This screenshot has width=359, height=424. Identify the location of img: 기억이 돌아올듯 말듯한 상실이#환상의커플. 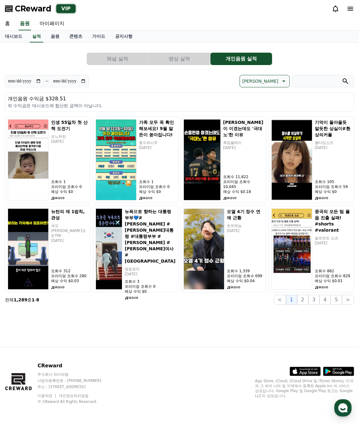
(292, 160).